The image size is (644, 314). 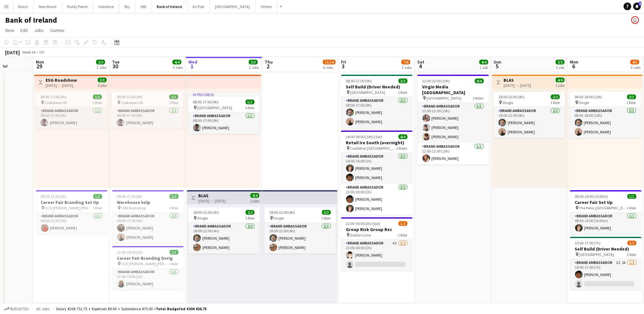 I want to click on span: 12:00-22:00 (10h), so click(x=436, y=81).